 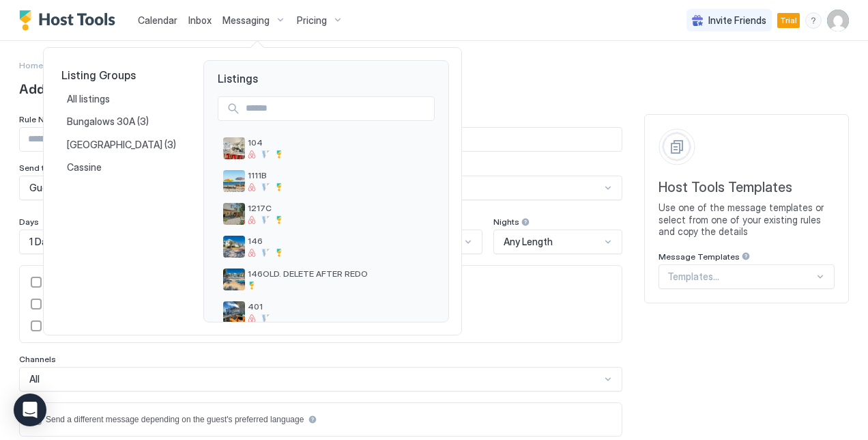 What do you see at coordinates (339, 142) in the screenshot?
I see `span: 104` at bounding box center [339, 142].